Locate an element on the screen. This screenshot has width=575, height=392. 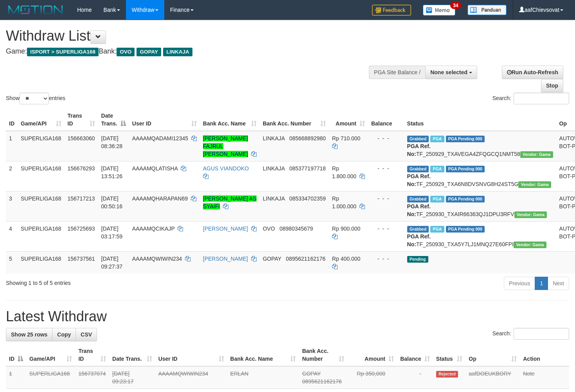
span: Rejected is located at coordinates (447, 374).